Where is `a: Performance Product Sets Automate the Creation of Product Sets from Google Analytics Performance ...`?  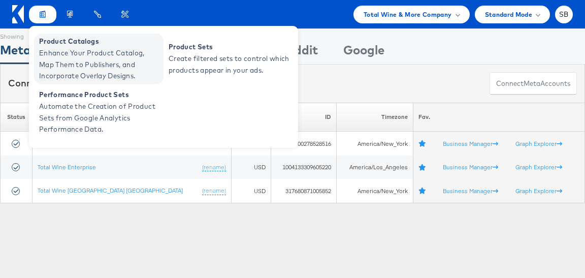 a: Performance Product Sets Automate the Creation of Product Sets from Google Analytics Performance ... is located at coordinates (99, 112).